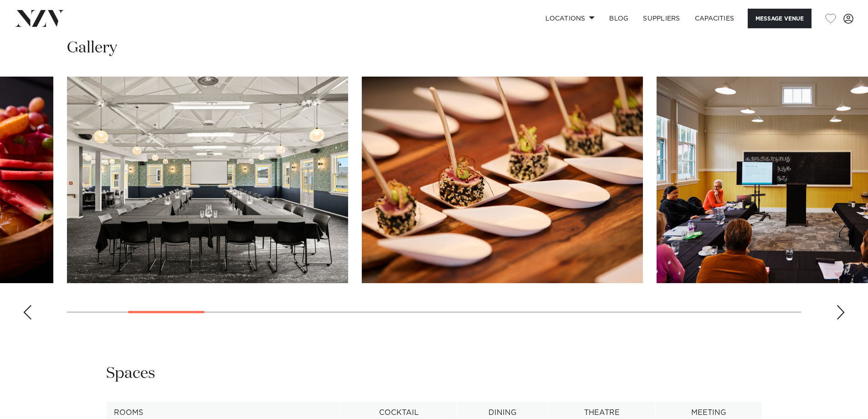 The height and width of the screenshot is (419, 868). I want to click on swiper-slide: 4 / 24, so click(502, 180).